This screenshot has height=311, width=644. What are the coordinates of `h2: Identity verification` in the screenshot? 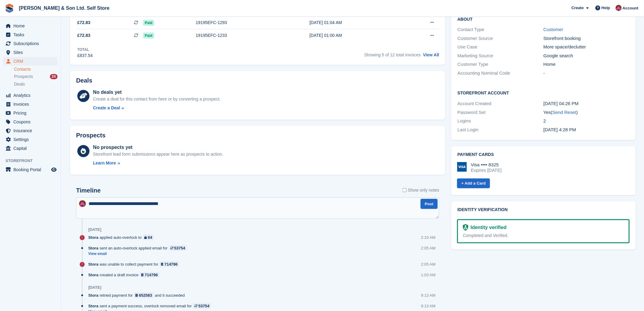 It's located at (543, 210).